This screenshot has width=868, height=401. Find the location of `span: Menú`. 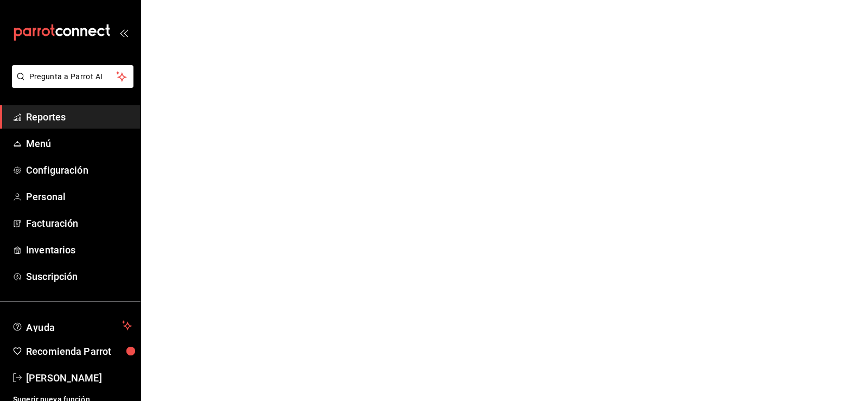

span: Menú is located at coordinates (79, 143).